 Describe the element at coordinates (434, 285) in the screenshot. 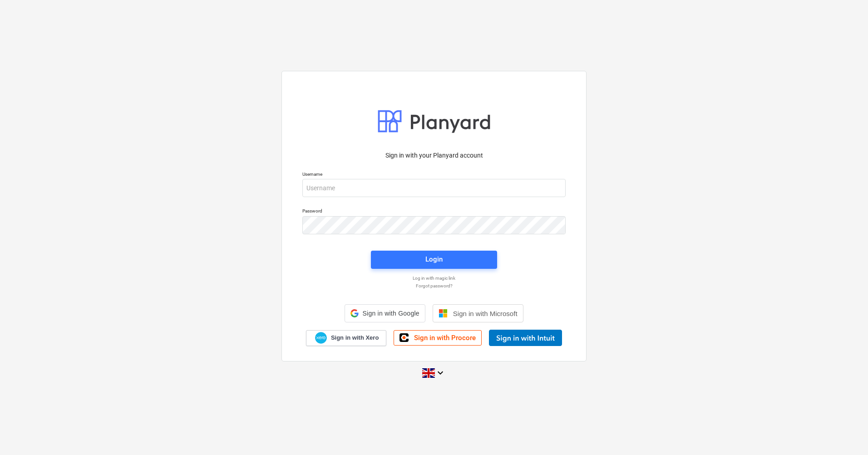

I see `a: Forgot password?` at that location.